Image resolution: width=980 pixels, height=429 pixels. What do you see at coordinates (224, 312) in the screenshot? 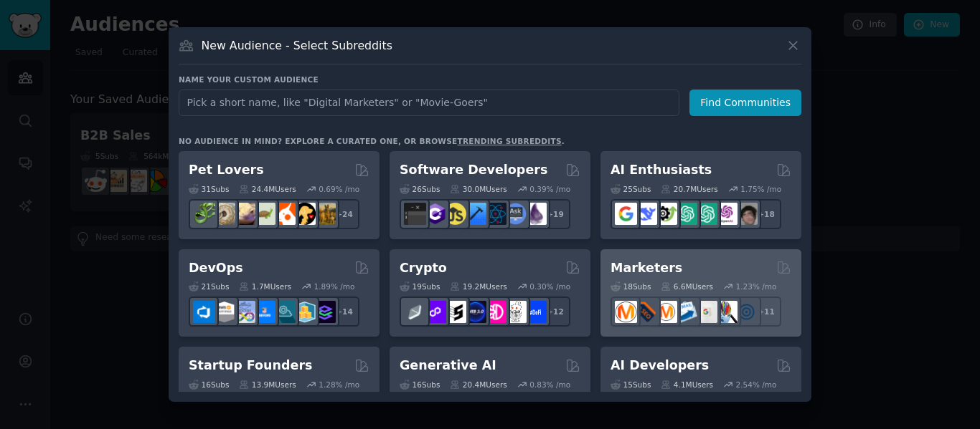
I see `img: AWS_Certified_Experts` at bounding box center [224, 312].